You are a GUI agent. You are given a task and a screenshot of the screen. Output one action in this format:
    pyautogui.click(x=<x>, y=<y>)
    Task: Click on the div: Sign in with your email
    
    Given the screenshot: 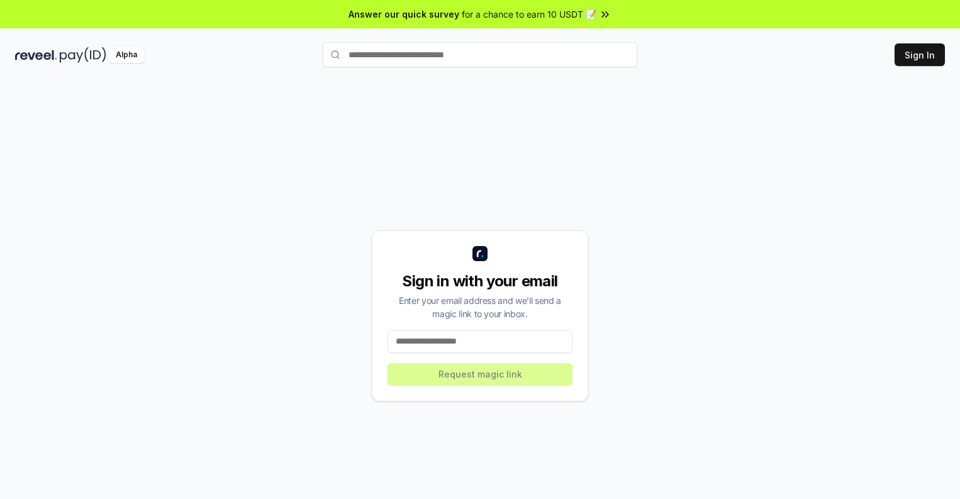 What is the action you would take?
    pyautogui.click(x=480, y=281)
    